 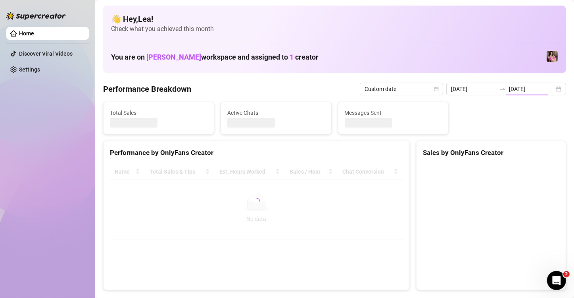 What do you see at coordinates (256, 201) in the screenshot?
I see `span: loading` at bounding box center [256, 201].